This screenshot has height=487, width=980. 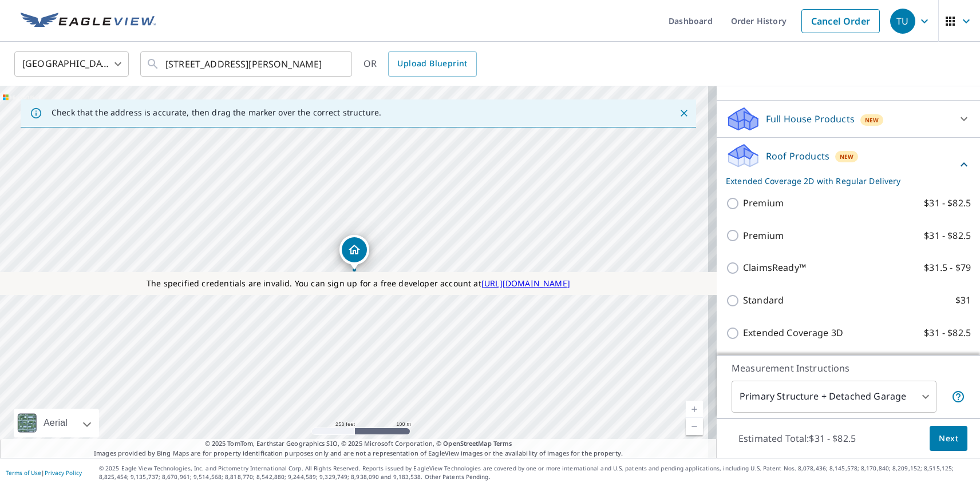 What do you see at coordinates (947, 268) in the screenshot?
I see `p: $31.5 - $79` at bounding box center [947, 268].